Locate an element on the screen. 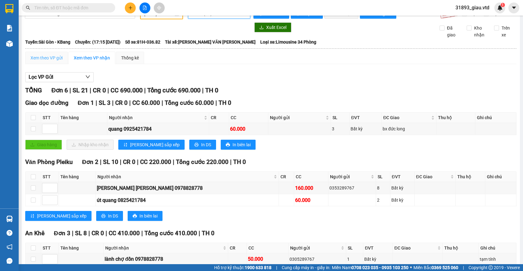 The height and width of the screenshot is (271, 523). span: CC 410.000 is located at coordinates (124, 233).